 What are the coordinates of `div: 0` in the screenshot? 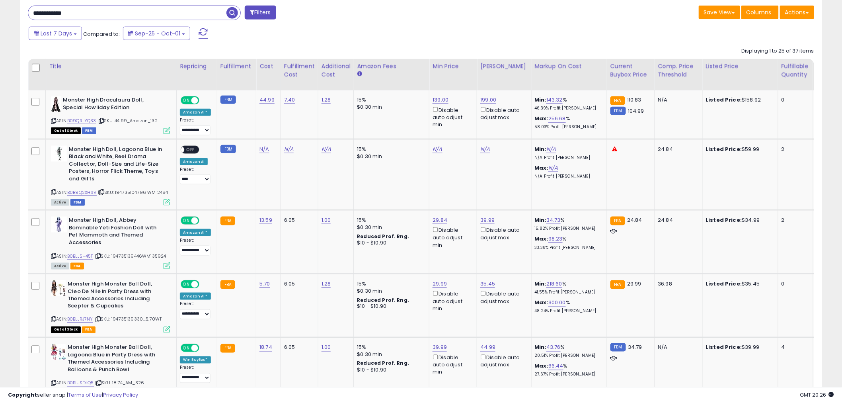 It's located at (794, 100).